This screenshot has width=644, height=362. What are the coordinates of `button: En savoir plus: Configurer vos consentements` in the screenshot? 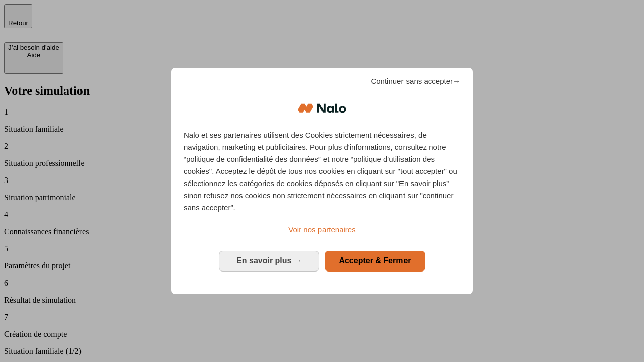 It's located at (269, 261).